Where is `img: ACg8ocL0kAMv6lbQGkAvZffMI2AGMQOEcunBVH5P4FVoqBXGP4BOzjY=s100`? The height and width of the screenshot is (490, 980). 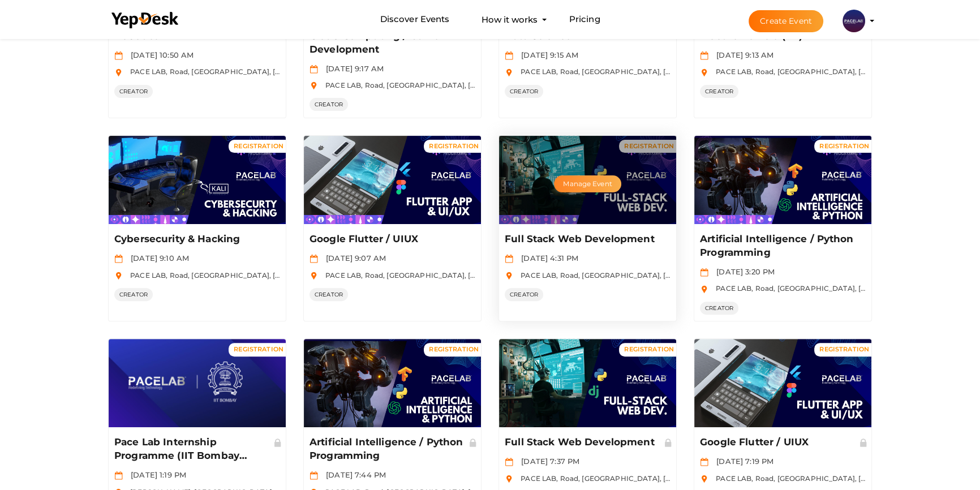 img: ACg8ocL0kAMv6lbQGkAvZffMI2AGMQOEcunBVH5P4FVoqBXGP4BOzjY=s100 is located at coordinates (854, 21).